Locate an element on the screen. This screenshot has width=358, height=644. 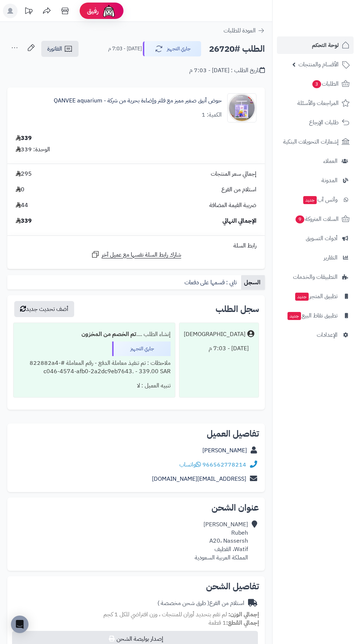
a: السجل is located at coordinates (253, 282).